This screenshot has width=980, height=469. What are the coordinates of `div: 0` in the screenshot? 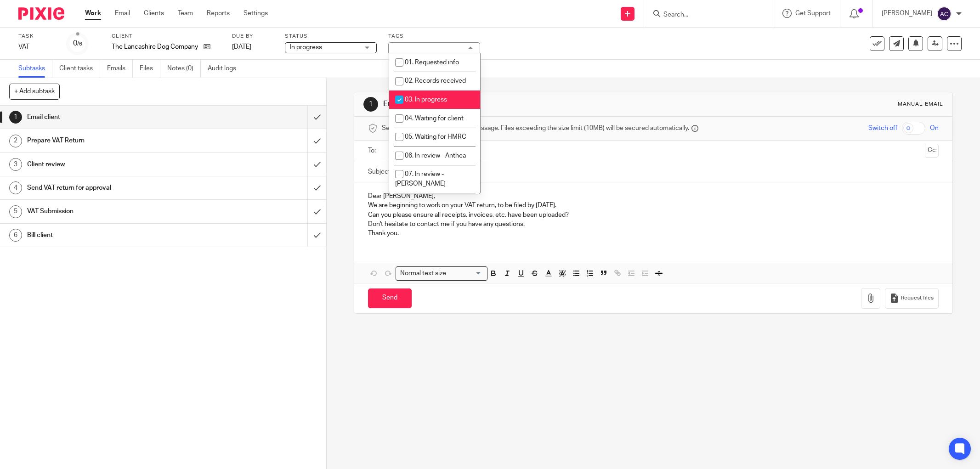 It's located at (78, 43).